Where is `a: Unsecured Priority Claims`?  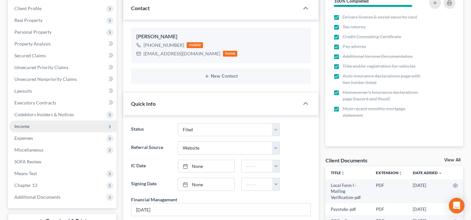
a: Unsecured Priority Claims is located at coordinates (63, 67).